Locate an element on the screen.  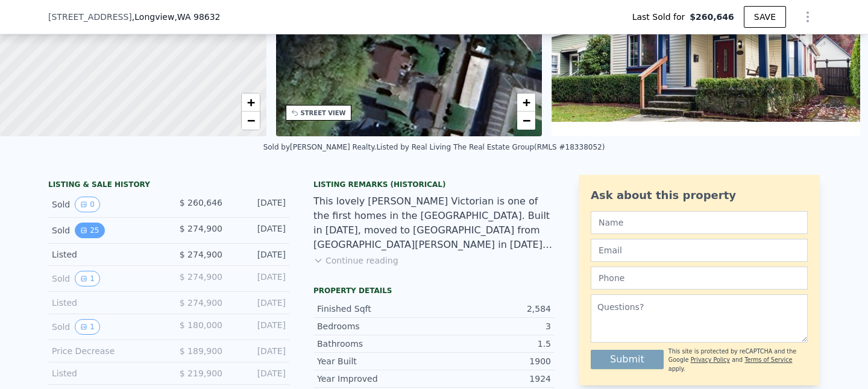
input: Email is located at coordinates (699, 250).